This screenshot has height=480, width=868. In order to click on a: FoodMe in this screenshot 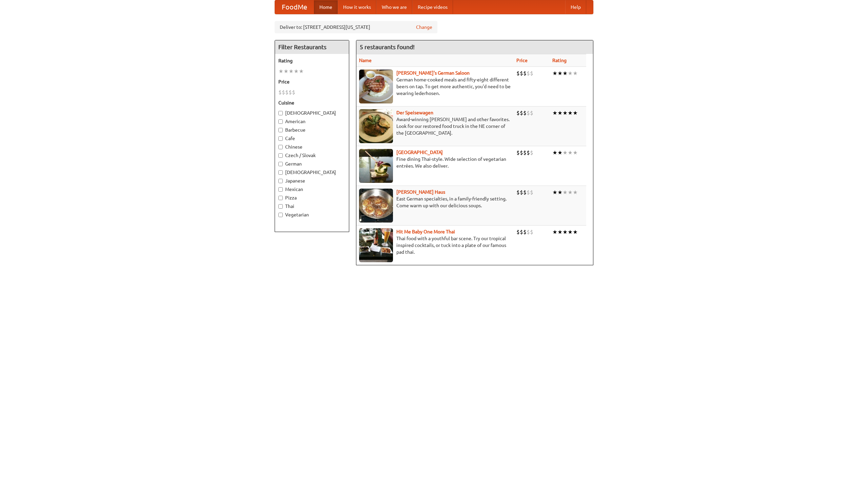, I will do `click(295, 7)`.